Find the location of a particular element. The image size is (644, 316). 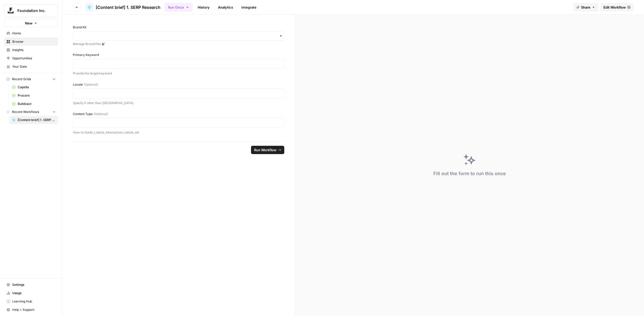

a: Learning Hub is located at coordinates (31, 301).